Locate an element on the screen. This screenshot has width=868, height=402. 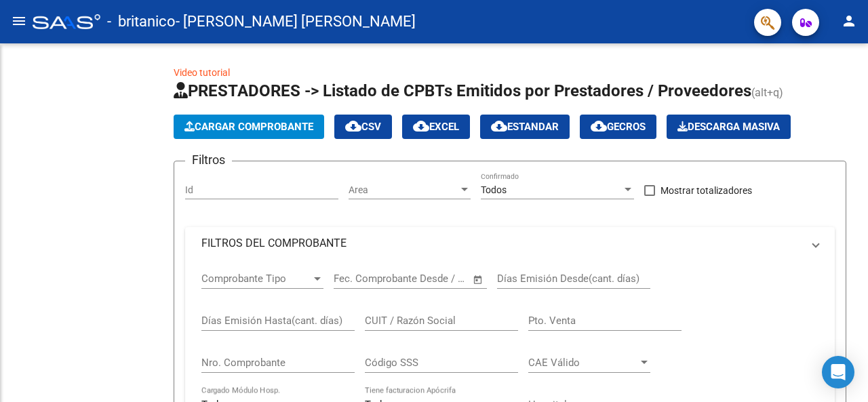
span: EXCEL is located at coordinates (436, 127).